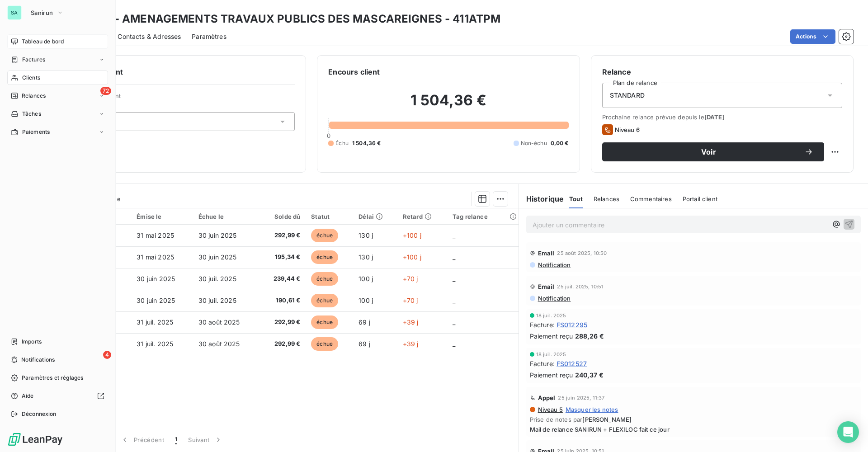 The width and height of the screenshot is (868, 452). Describe the element at coordinates (582, 253) in the screenshot. I see `span: 25 août 2025, 10:50` at that location.